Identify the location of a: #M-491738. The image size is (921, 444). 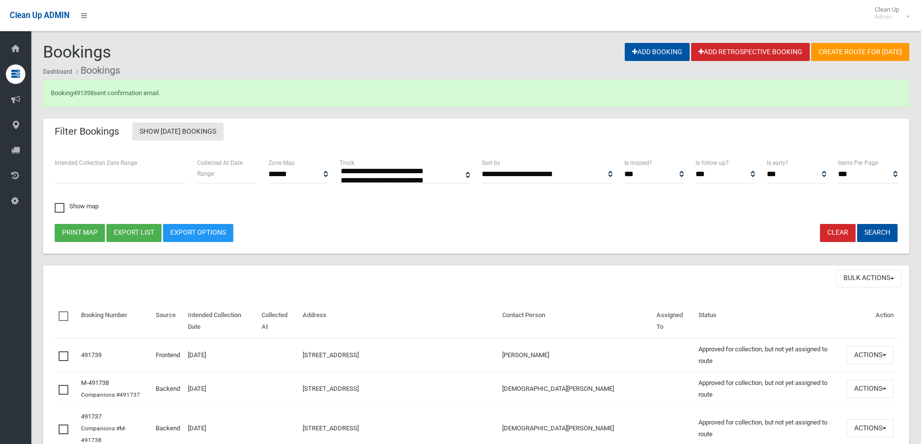
(103, 434).